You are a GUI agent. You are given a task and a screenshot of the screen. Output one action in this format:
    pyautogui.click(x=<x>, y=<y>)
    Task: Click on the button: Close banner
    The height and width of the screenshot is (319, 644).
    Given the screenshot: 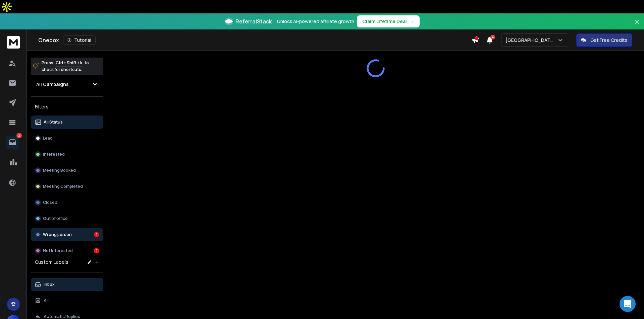 What is the action you would take?
    pyautogui.click(x=637, y=26)
    